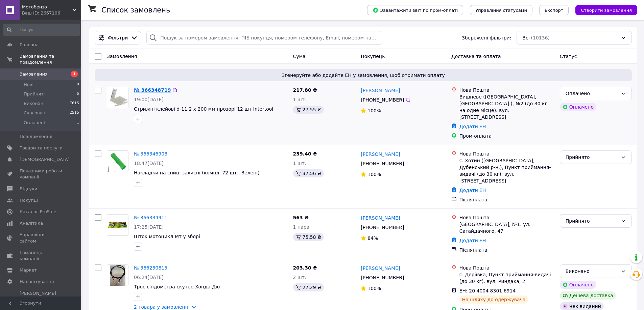 The width and height of the screenshot is (644, 310). Describe the element at coordinates (35, 113) in the screenshot. I see `span: Скасовані` at that location.